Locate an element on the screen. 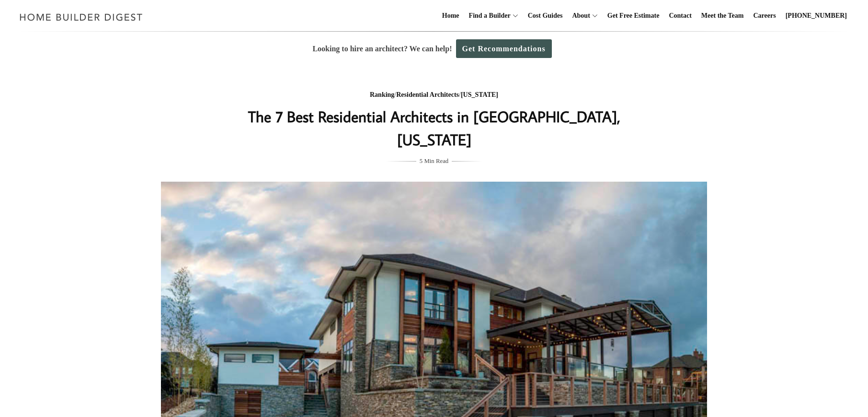  a: Get Free Estimate is located at coordinates (633, 16).